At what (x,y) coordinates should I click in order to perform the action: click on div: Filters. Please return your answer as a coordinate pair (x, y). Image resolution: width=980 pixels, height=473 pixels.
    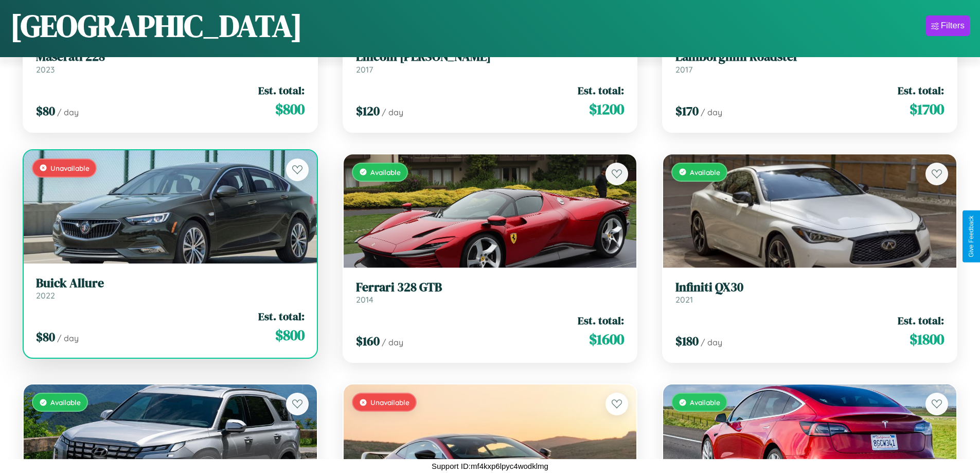
    Looking at the image, I should click on (953, 25).